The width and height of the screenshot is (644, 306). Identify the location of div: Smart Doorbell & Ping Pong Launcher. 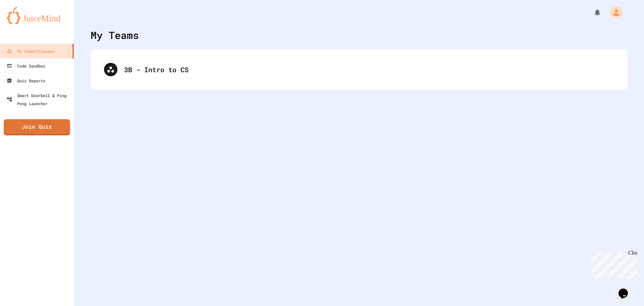
(39, 99).